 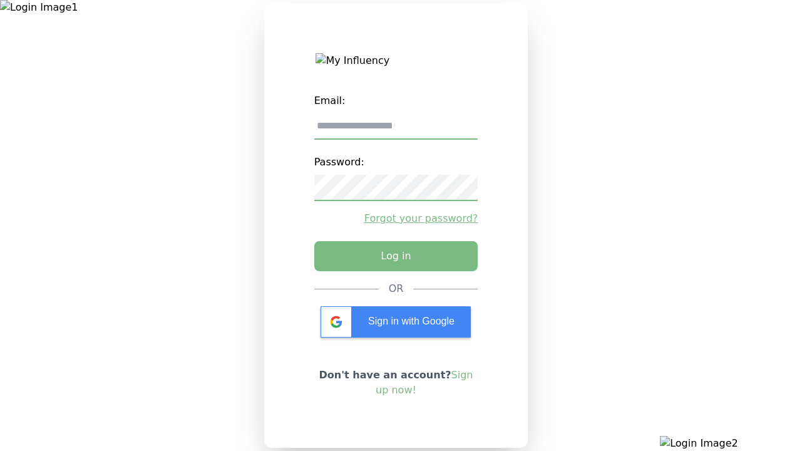 What do you see at coordinates (396, 101) in the screenshot?
I see `label: Email:` at bounding box center [396, 101].